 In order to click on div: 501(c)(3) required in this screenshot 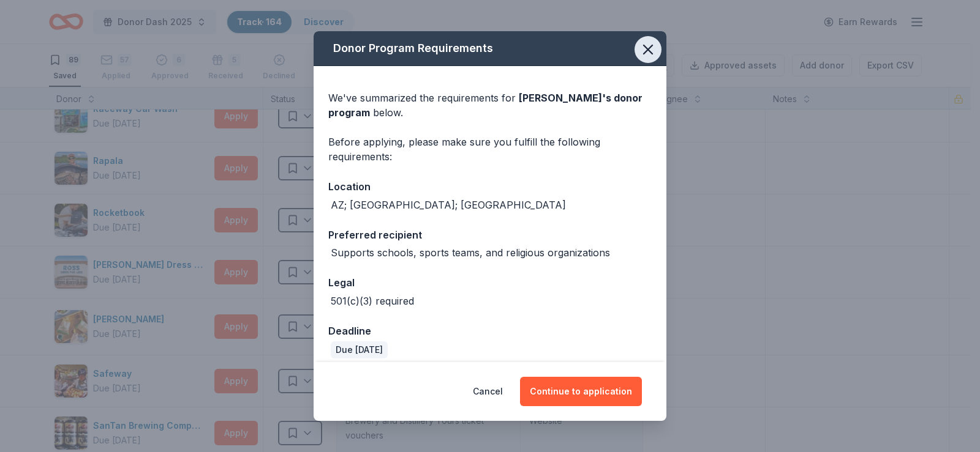, I will do `click(372, 301)`.